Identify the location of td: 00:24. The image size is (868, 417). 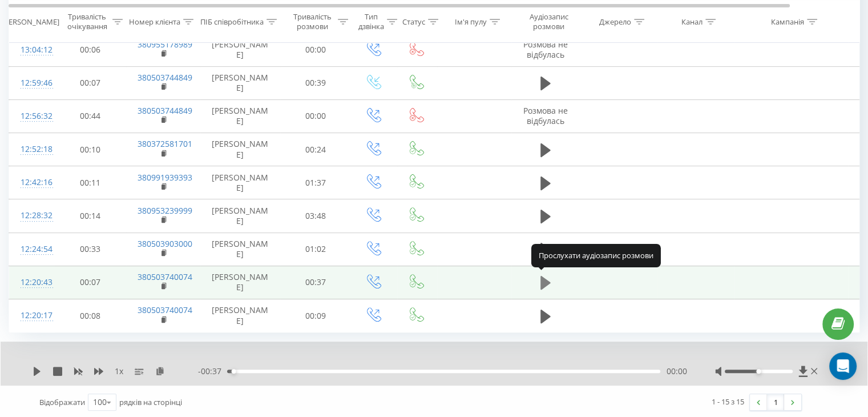
(316, 150).